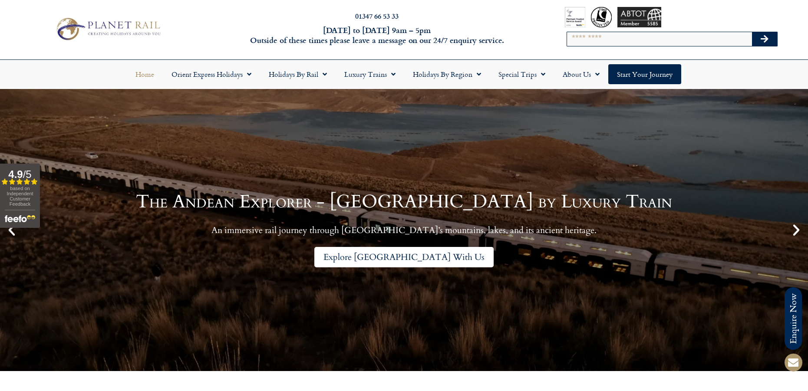 This screenshot has width=808, height=391. Describe the element at coordinates (645, 74) in the screenshot. I see `a: Start your Journey` at that location.